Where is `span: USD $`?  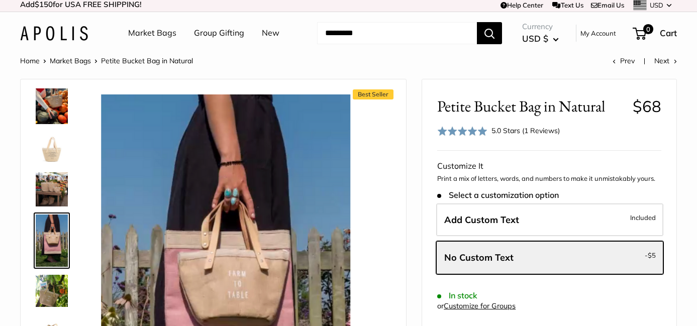
span: USD $ is located at coordinates (535, 38).